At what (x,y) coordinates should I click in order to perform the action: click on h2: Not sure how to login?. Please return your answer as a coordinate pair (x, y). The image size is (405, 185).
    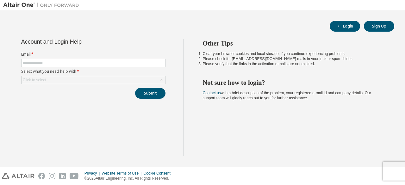
    Looking at the image, I should click on (293, 82).